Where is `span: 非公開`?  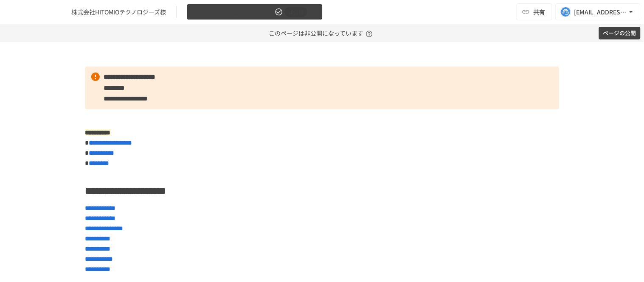
span: 非公開 is located at coordinates (296, 12).